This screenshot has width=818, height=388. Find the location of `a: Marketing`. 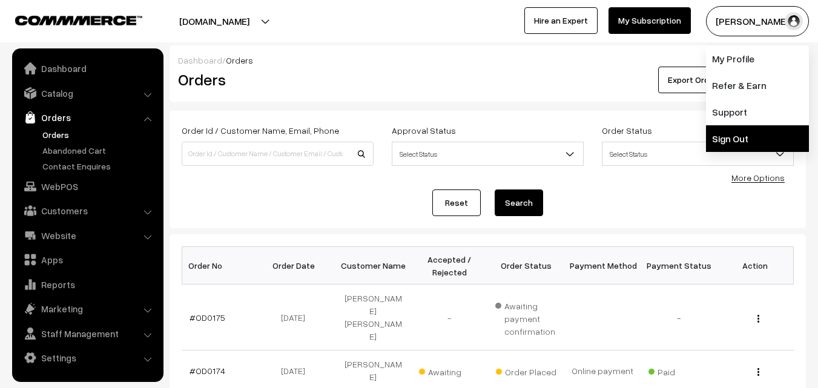

a: Marketing is located at coordinates (87, 309).